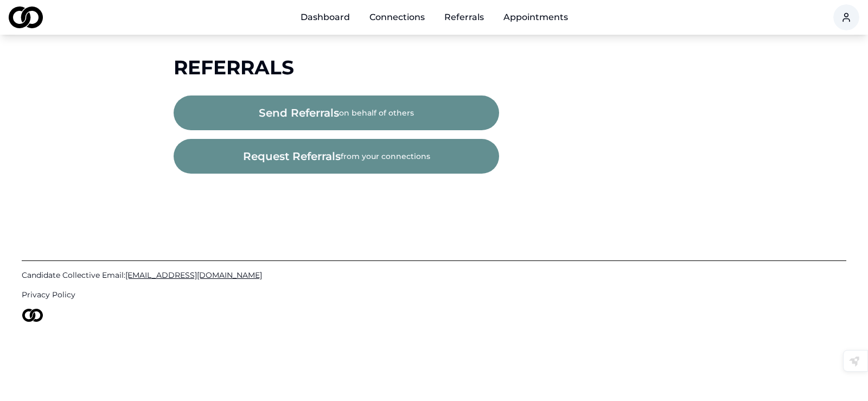 The height and width of the screenshot is (401, 868). Describe the element at coordinates (325, 17) in the screenshot. I see `a: Dashboard` at that location.